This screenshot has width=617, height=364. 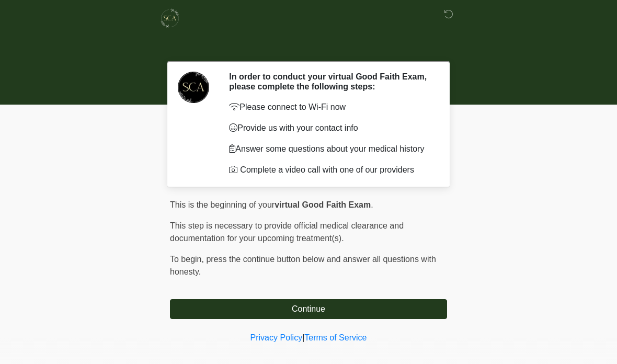 What do you see at coordinates (222, 204) in the screenshot?
I see `span: This is the beginning of your` at bounding box center [222, 204].